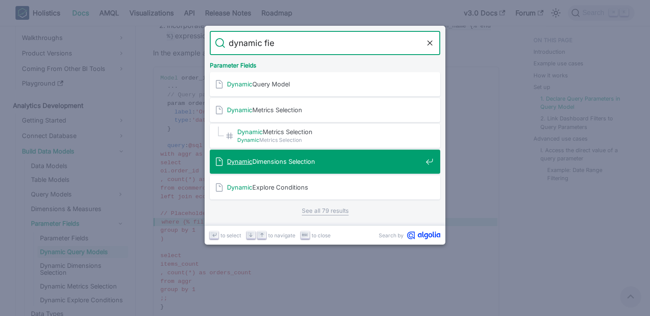 The height and width of the screenshot is (316, 650). Describe the element at coordinates (324, 187) in the screenshot. I see `span: Explore Conditions` at that location.